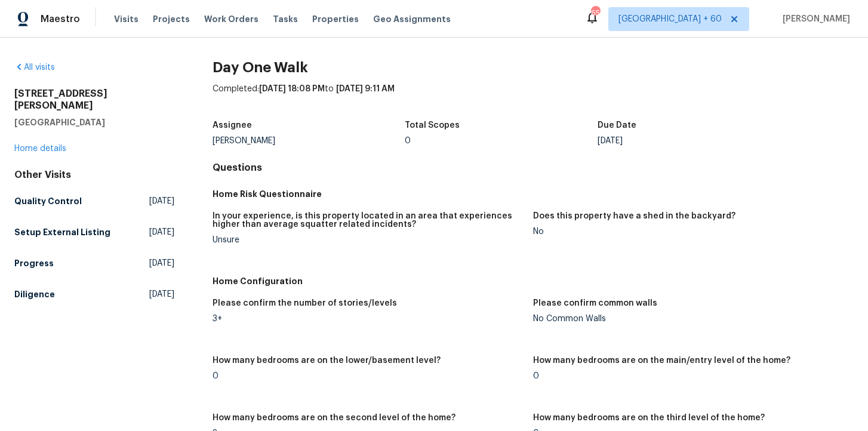 The width and height of the screenshot is (868, 431). What do you see at coordinates (333, 418) in the screenshot?
I see `h5: How many bedrooms are on the second level of the home?` at bounding box center [333, 418].